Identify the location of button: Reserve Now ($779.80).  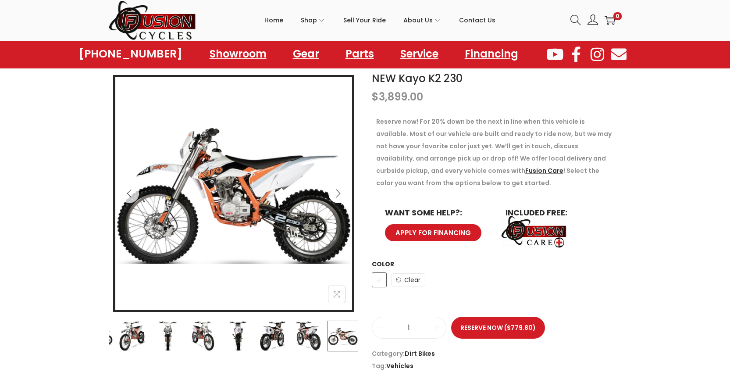
(498, 328).